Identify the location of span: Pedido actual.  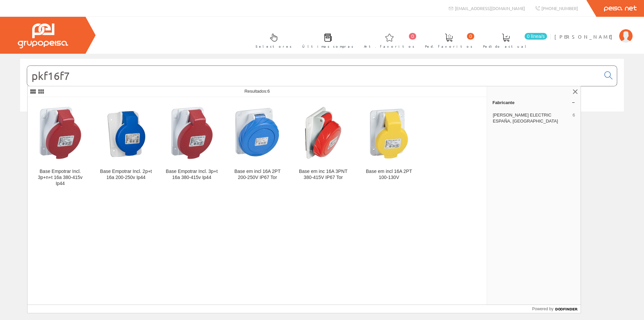
(507, 46).